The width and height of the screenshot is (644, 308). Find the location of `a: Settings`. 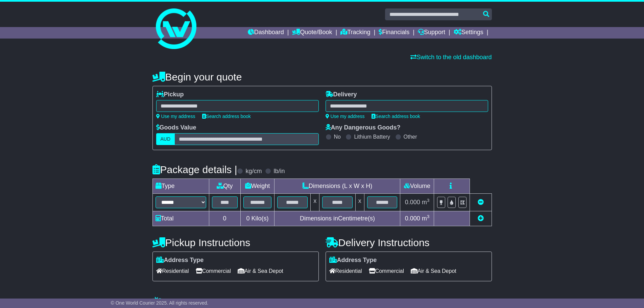

a: Settings is located at coordinates (468, 33).